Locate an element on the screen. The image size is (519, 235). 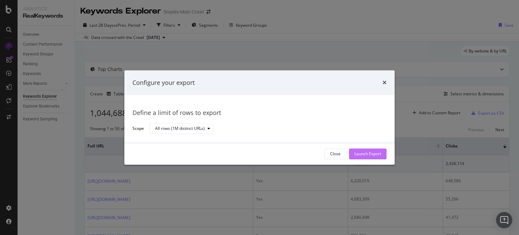
div: Define a limit of rows to export is located at coordinates (260, 113).